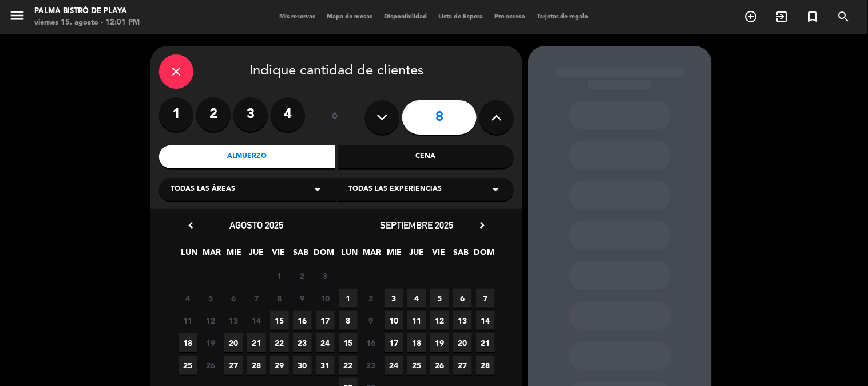  What do you see at coordinates (214, 115) in the screenshot?
I see `label: 2` at bounding box center [214, 115].